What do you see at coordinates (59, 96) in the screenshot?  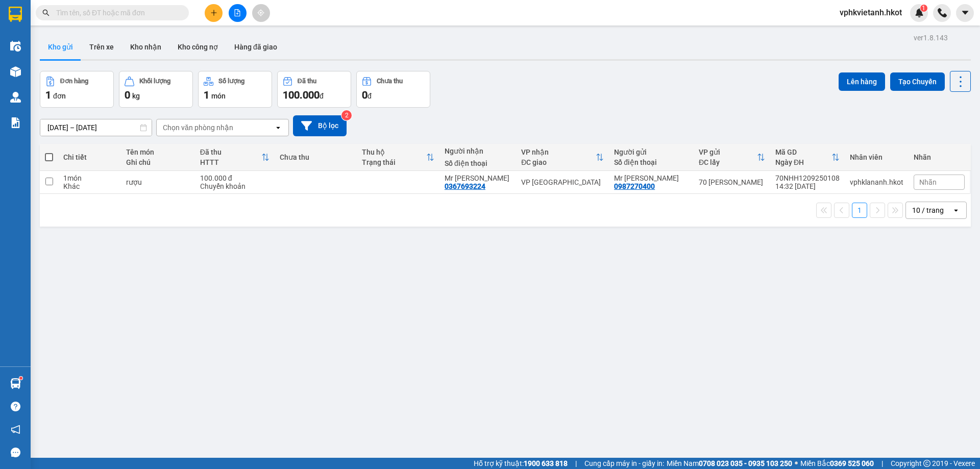 I see `span: đơn` at bounding box center [59, 96].